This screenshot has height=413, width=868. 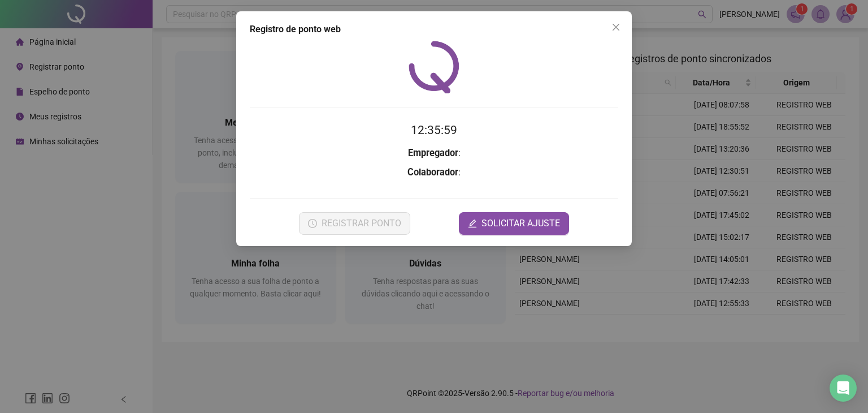 What do you see at coordinates (472, 224) in the screenshot?
I see `span: edit` at bounding box center [472, 224].